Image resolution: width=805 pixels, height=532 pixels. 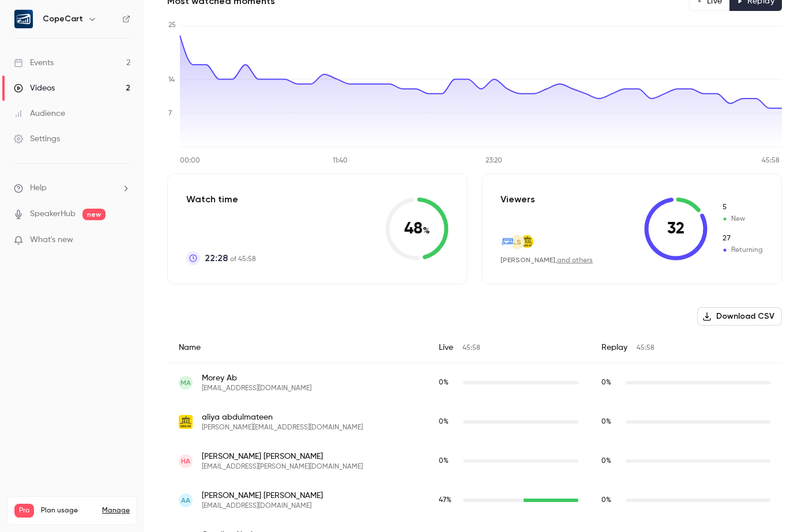 What do you see at coordinates (189, 161) in the screenshot?
I see `tspan: 00:00` at bounding box center [189, 161].